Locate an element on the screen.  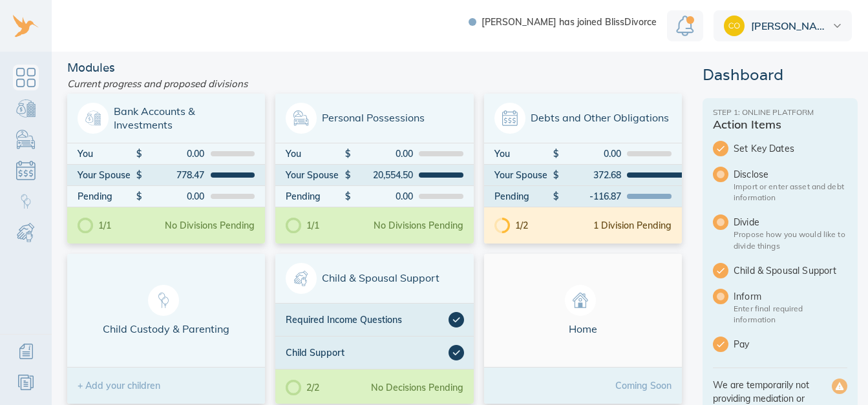
div: 2/2 is located at coordinates (302, 388).